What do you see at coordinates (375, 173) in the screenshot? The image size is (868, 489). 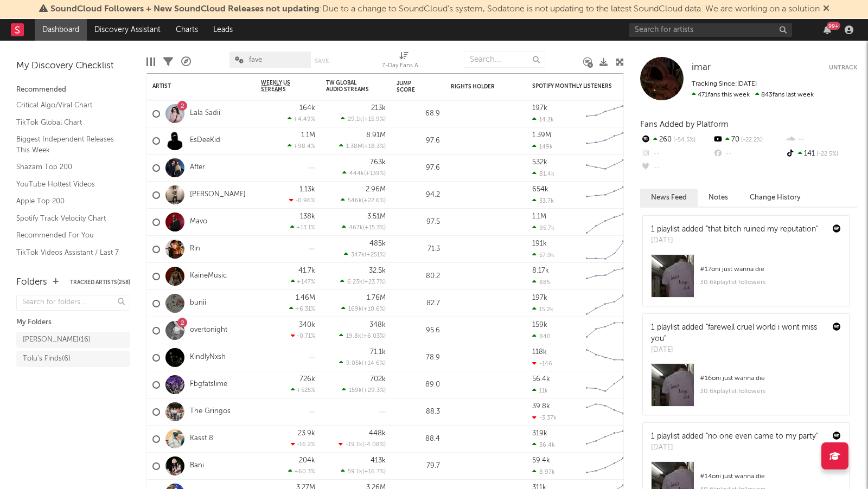 I see `span: +139 %` at bounding box center [375, 173].